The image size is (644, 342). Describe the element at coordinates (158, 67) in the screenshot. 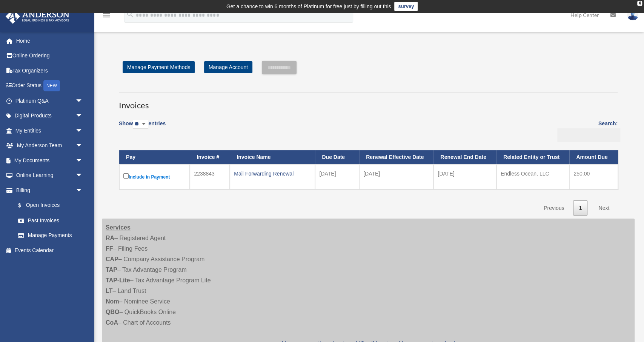

I see `a: Manage Payment Methods` at that location.